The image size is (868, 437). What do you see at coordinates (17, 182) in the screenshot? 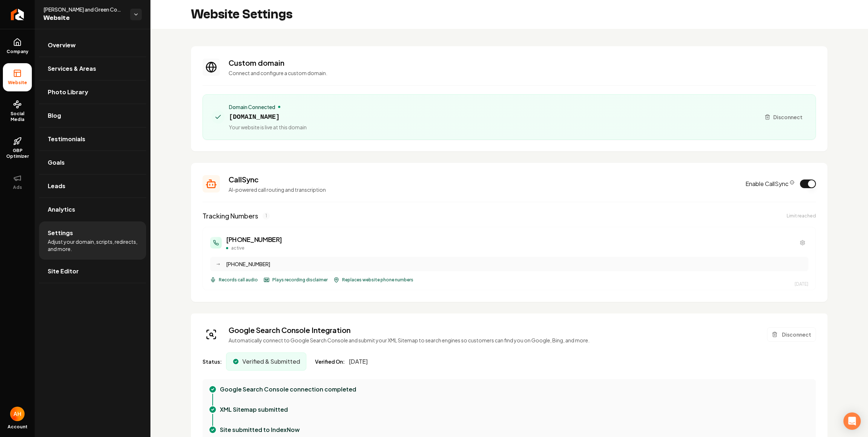
I see `button: Ads` at bounding box center [17, 182].